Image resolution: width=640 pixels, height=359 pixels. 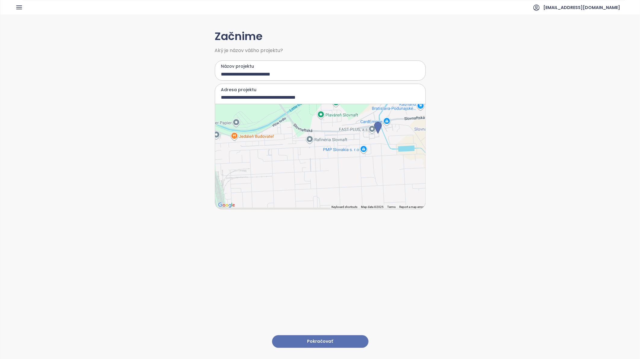 What do you see at coordinates (320, 90) in the screenshot?
I see `label: Adresa projektu` at bounding box center [320, 90].